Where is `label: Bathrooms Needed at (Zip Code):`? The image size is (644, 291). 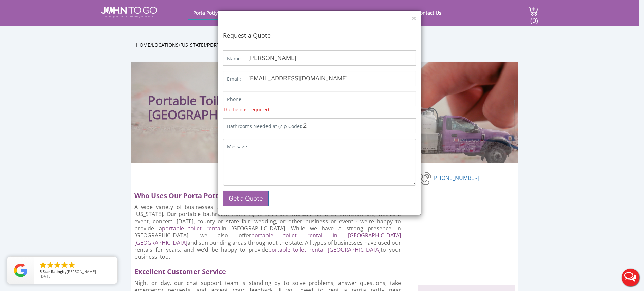 label: Bathrooms Needed at (Zip Code): is located at coordinates (265, 127).